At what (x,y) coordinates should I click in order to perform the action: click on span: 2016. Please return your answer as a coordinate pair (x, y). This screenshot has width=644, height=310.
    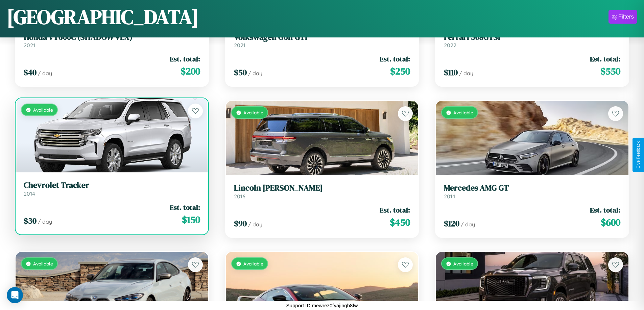
    Looking at the image, I should click on (240, 196).